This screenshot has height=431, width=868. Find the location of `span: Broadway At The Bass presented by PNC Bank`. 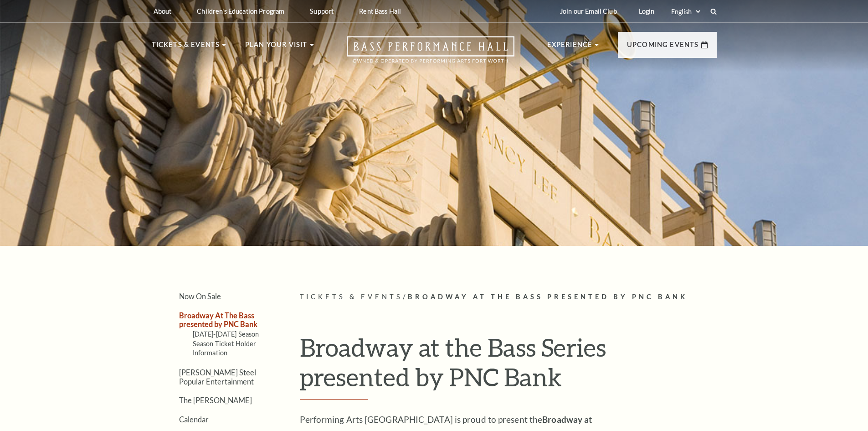

span: Broadway At The Bass presented by PNC Bank is located at coordinates (548, 296).